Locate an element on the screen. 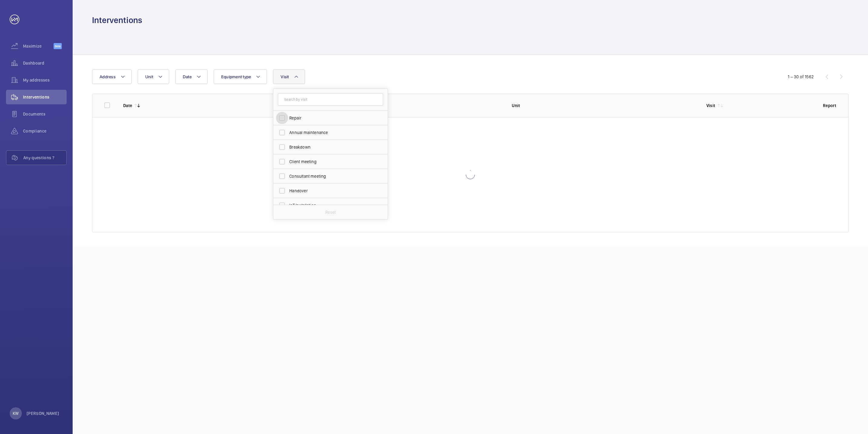 The width and height of the screenshot is (868, 434). span: Equipment type is located at coordinates (236, 77).